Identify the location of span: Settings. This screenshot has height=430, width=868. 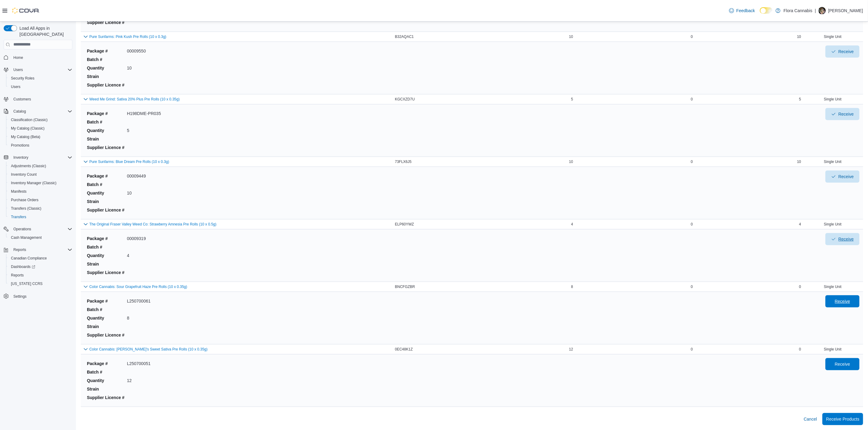
(19, 297).